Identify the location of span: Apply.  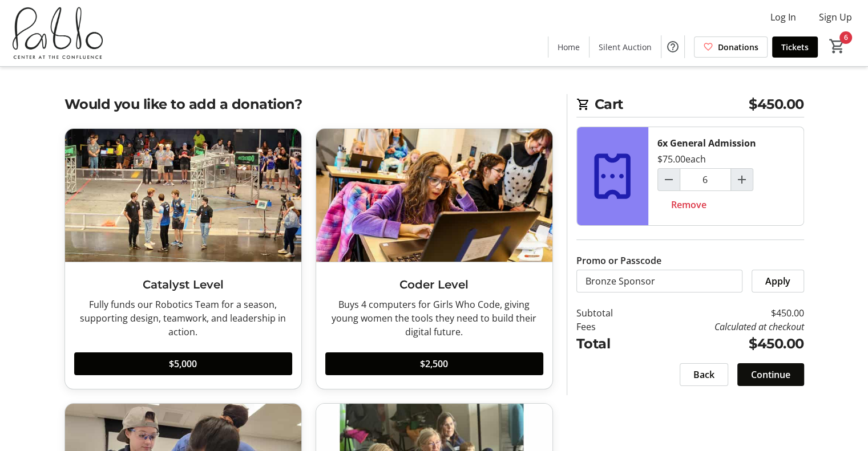
(778, 281).